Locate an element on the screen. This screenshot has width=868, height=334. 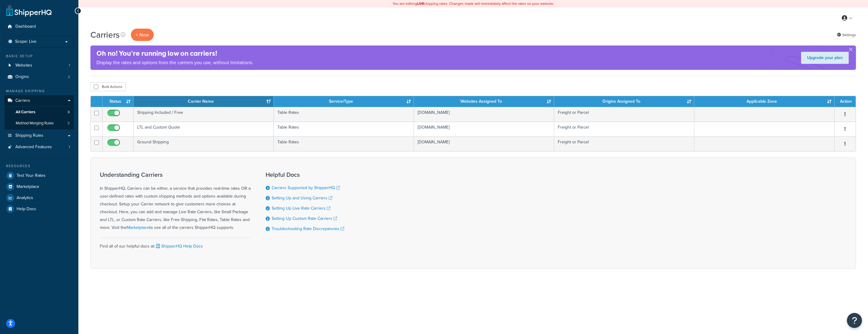
span: All Carriers is located at coordinates (25, 112).